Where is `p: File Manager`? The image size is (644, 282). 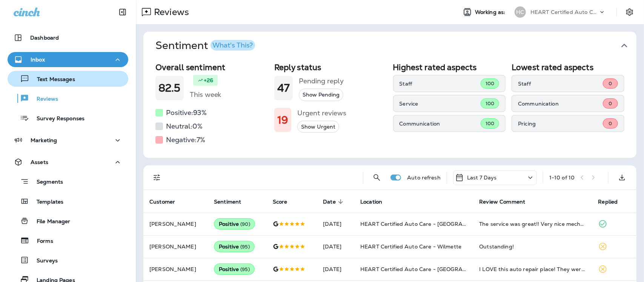 p: File Manager is located at coordinates (50, 222).